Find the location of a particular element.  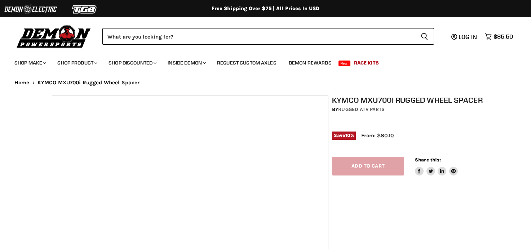

span: From: $80.10 is located at coordinates (377, 135).